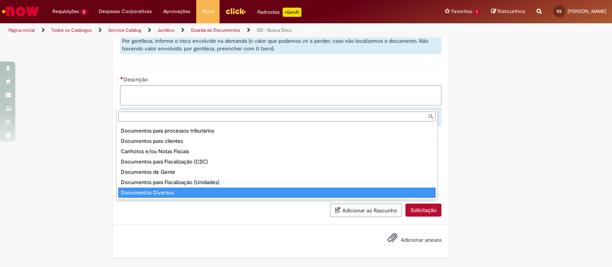 The height and width of the screenshot is (267, 612). Describe the element at coordinates (277, 183) in the screenshot. I see `div: Documentos para Fiscalização (Unidades)` at that location.